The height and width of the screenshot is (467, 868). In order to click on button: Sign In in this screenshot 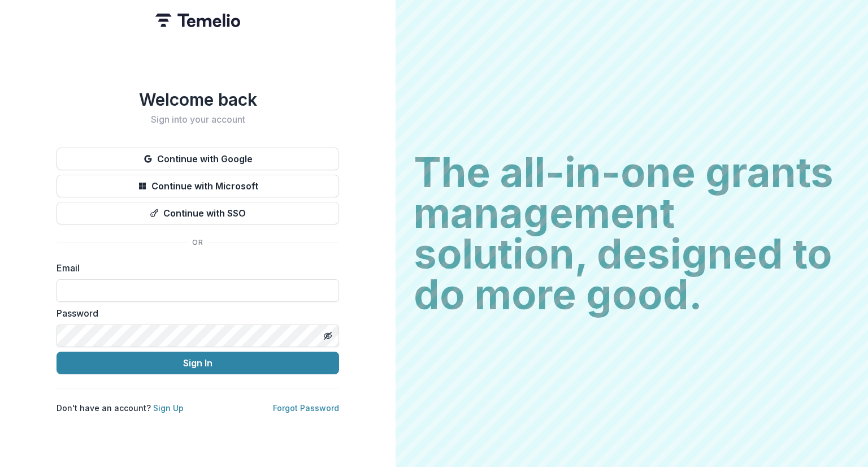, I will do `click(198, 363)`.